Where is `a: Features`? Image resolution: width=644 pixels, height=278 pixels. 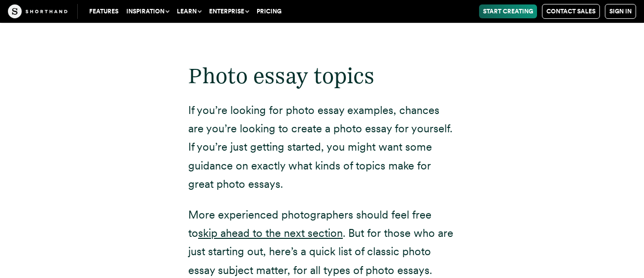
a: Features is located at coordinates (104, 12).